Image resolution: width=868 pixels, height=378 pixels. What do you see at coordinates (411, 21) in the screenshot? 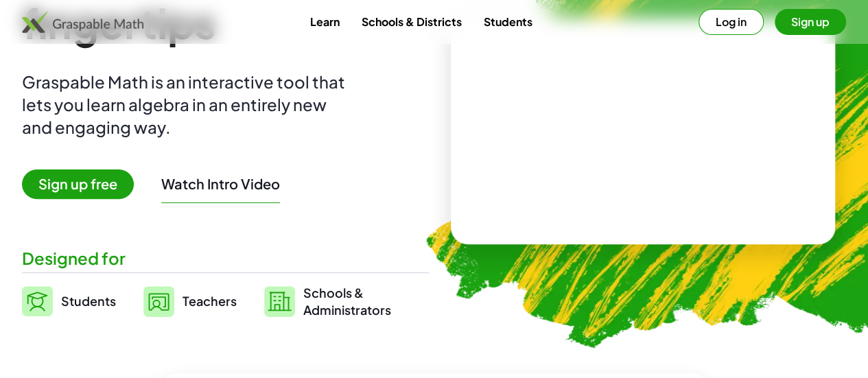
I see `a: Schools & Districts` at bounding box center [411, 21].